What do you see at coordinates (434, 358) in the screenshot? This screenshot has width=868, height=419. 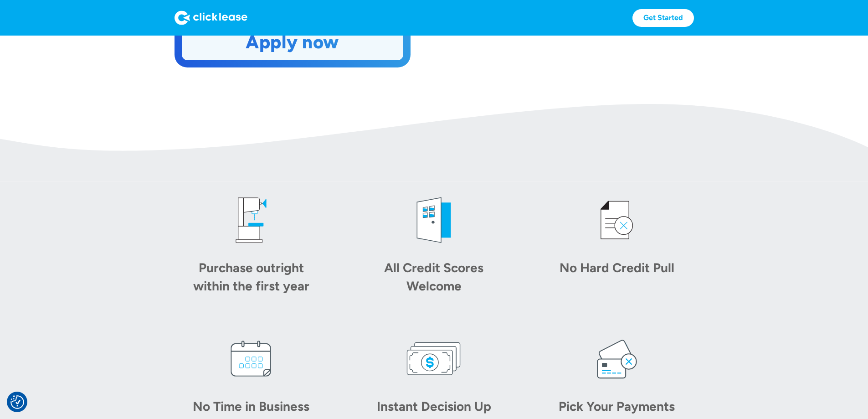 I see `img: money icon` at bounding box center [434, 358].